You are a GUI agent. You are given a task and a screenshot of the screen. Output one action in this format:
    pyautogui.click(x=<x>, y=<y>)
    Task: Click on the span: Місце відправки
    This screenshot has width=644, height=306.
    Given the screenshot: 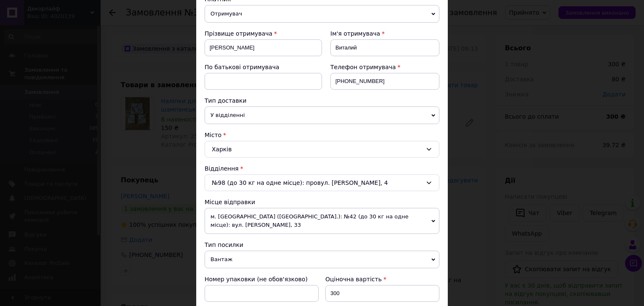 What is the action you would take?
    pyautogui.click(x=230, y=203)
    